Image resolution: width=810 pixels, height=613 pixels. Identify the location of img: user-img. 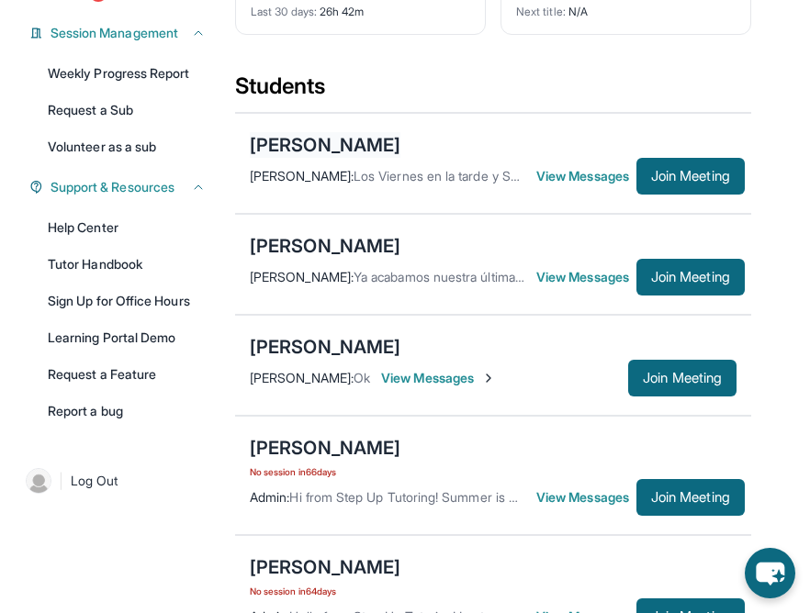
(39, 481).